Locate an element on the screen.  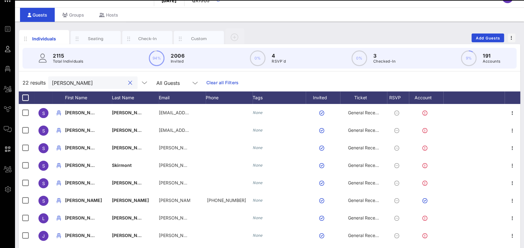
p: 3 is located at coordinates (384, 56).